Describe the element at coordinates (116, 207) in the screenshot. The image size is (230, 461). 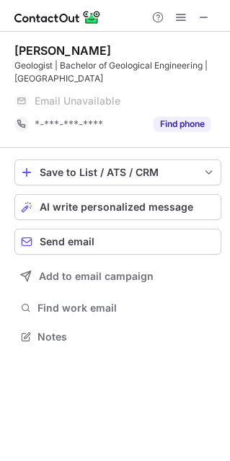
I see `span: AI write personalized message` at that location.